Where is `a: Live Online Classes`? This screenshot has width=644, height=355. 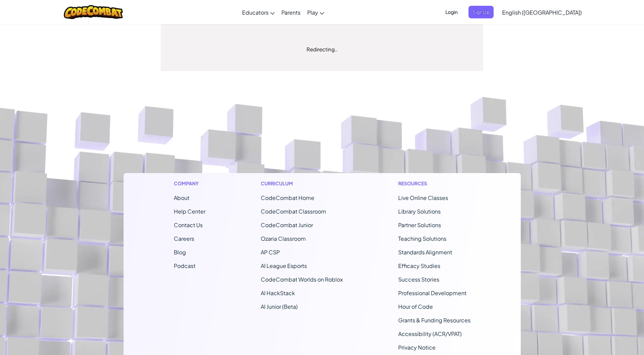 a: Live Online Classes is located at coordinates (423, 198).